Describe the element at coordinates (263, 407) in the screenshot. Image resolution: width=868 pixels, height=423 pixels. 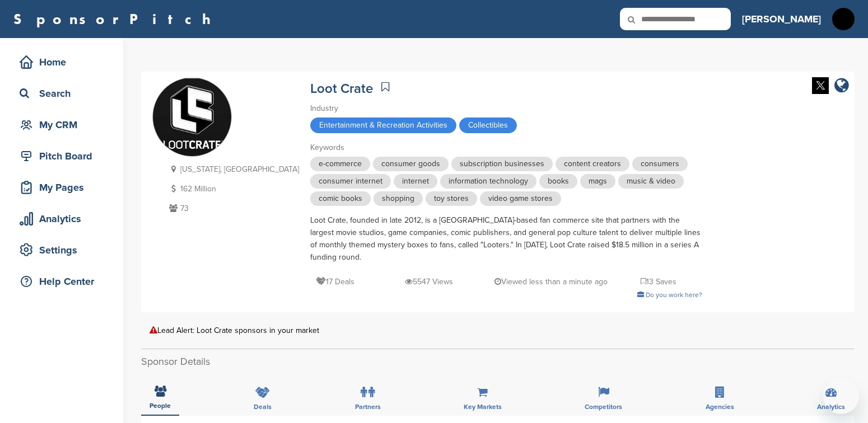
I see `span: Deals` at that location.